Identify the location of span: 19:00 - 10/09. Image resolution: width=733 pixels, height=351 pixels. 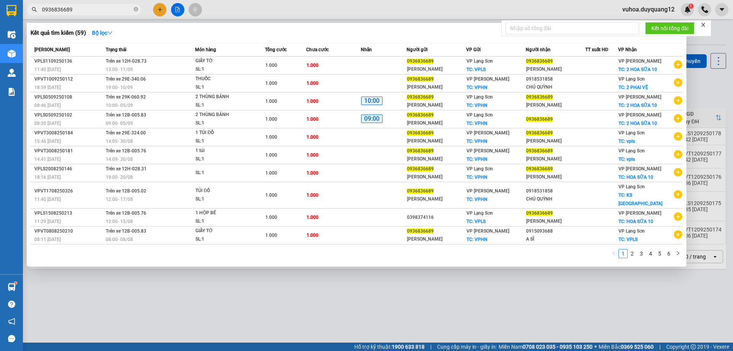
(119, 87).